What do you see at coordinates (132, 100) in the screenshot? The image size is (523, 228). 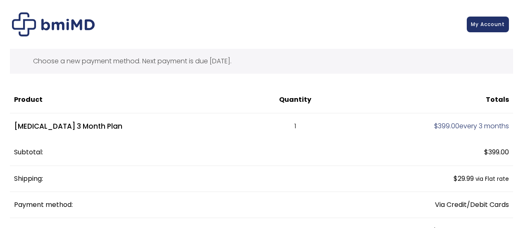 I see `th: Product` at bounding box center [132, 100].